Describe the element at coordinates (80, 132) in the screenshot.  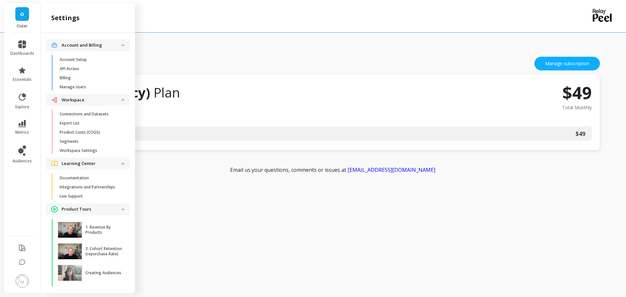
I see `p: Product Costs (COGS)` at that location.